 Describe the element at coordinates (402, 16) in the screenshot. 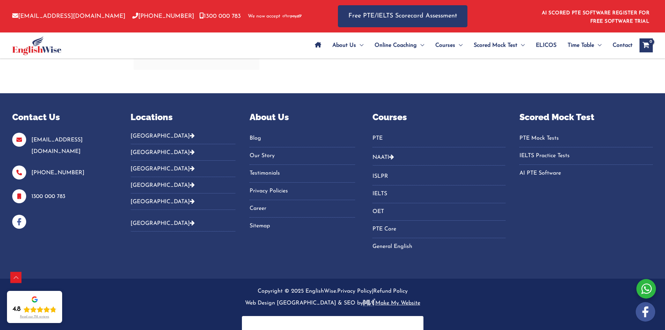

I see `a: Free PTE/IELTS Scorecard Assessment` at that location.